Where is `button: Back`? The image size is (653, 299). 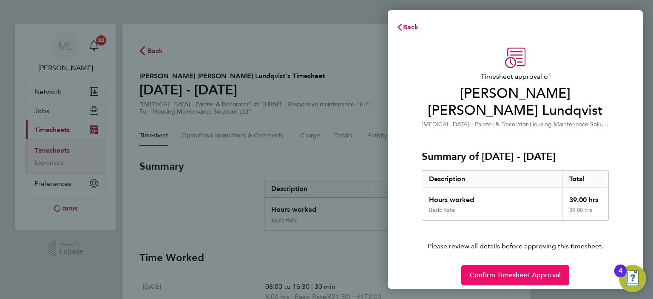 button: Back is located at coordinates (407, 27).